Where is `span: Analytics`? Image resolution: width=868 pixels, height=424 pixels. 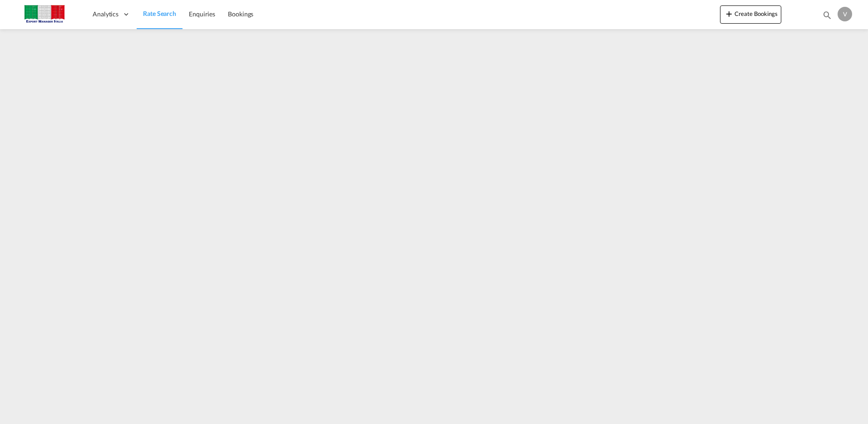 span: Analytics is located at coordinates (105, 14).